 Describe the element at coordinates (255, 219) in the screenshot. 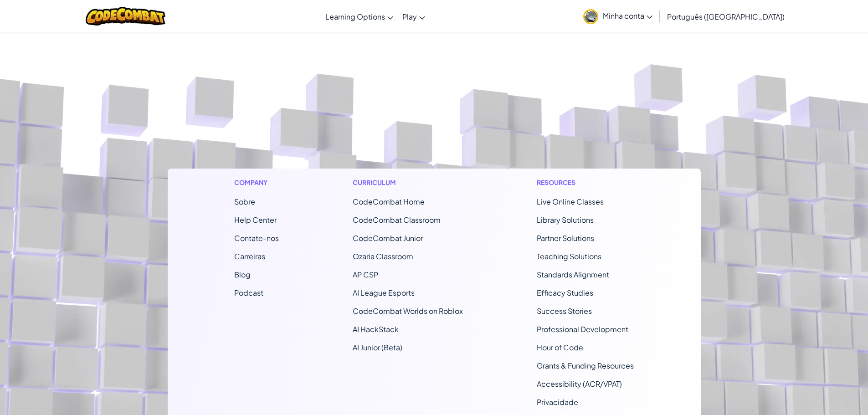

I see `a: Help Center` at that location.